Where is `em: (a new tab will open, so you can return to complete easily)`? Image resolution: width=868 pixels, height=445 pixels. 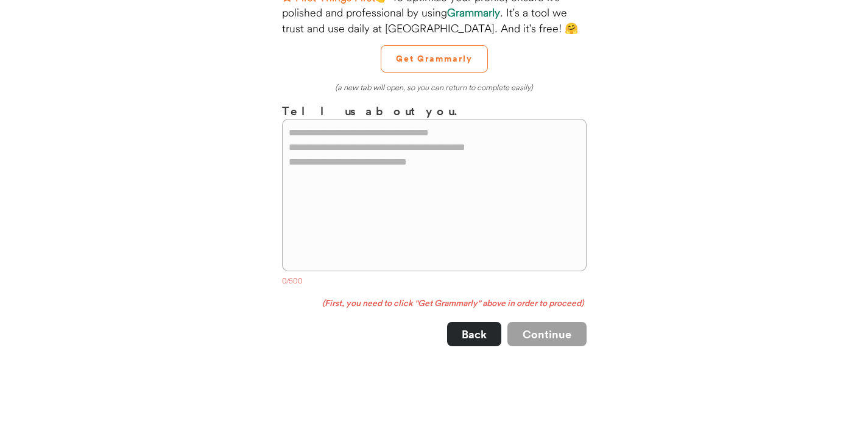 em: (a new tab will open, so you can return to complete easily) is located at coordinates (434, 87).